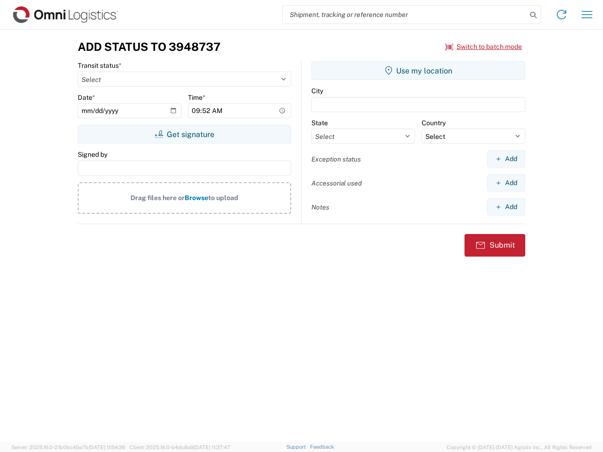 Image resolution: width=603 pixels, height=452 pixels. Describe the element at coordinates (149, 47) in the screenshot. I see `h3: Add Status to 3948737` at that location.